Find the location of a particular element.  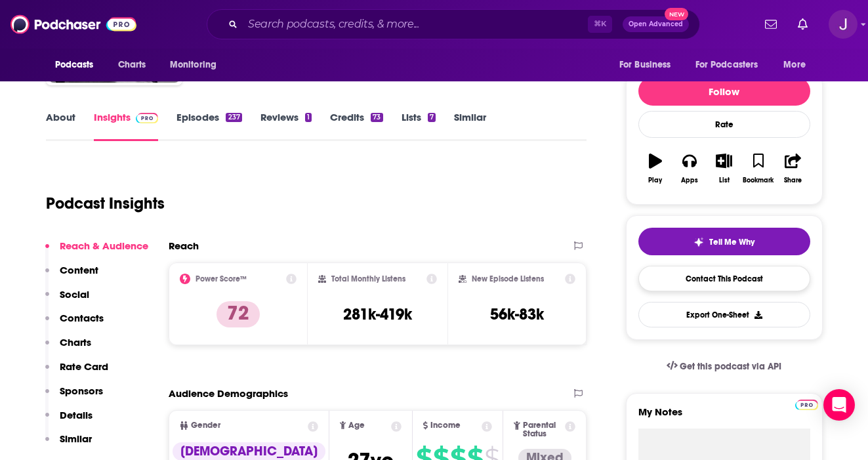

label: My Notes is located at coordinates (725, 416).